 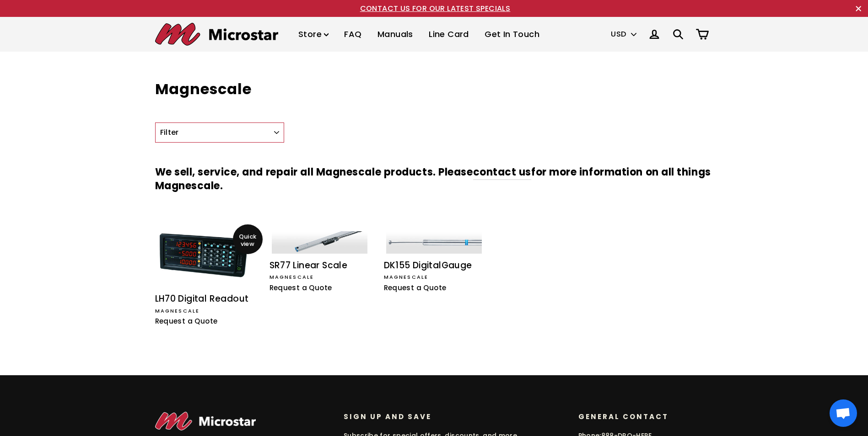 What do you see at coordinates (205, 299) in the screenshot?
I see `div: LH70 Digital Readout` at bounding box center [205, 299].